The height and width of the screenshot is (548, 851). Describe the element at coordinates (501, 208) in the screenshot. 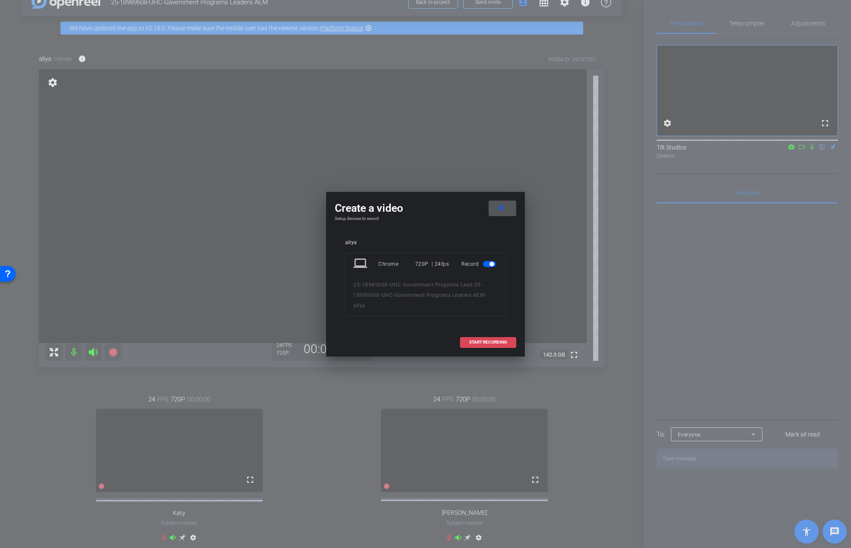

I see `mat-icon: close` at that location.